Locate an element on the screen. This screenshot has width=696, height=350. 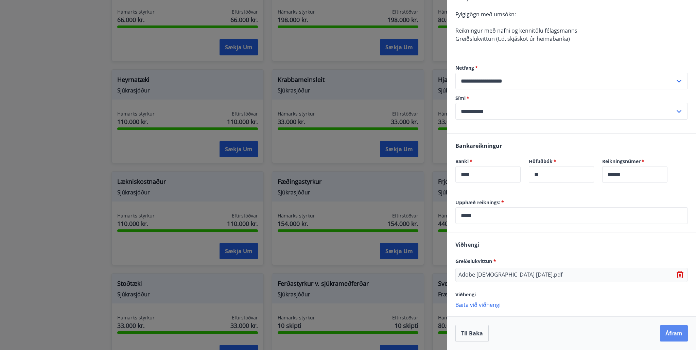
label: Reikningsnúmer is located at coordinates (635, 161).